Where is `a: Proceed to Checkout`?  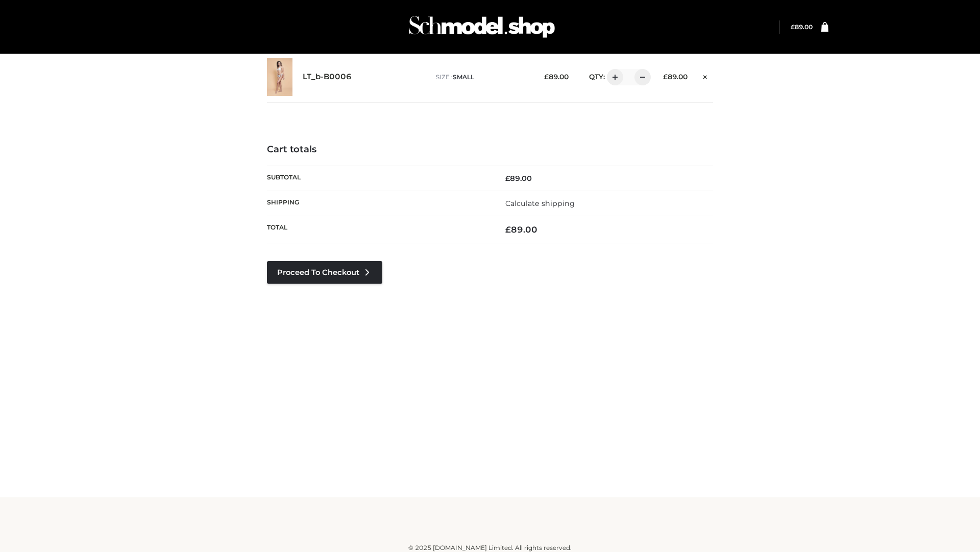 a: Proceed to Checkout is located at coordinates (324, 272).